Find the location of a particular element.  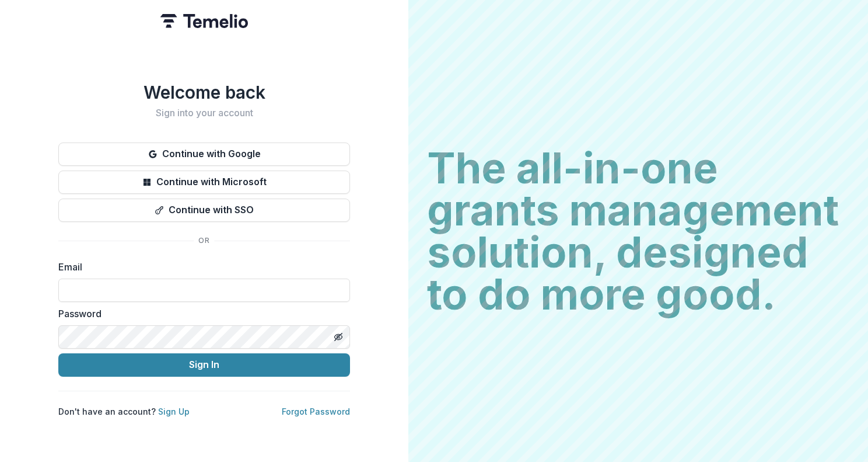

button: Continue with Google is located at coordinates (204, 154).